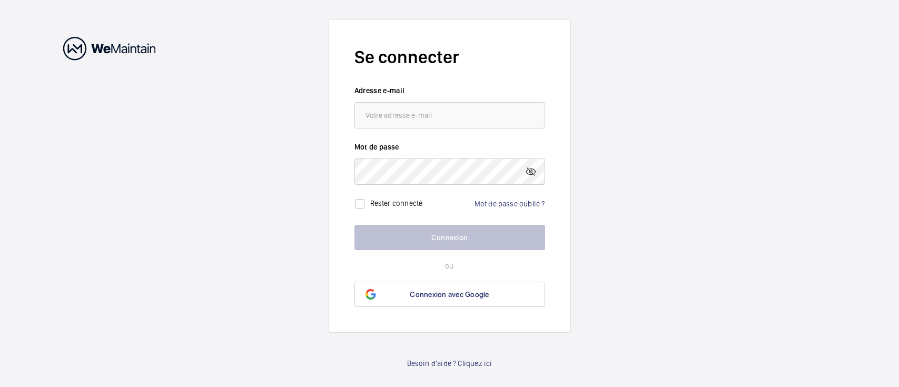 The height and width of the screenshot is (387, 899). What do you see at coordinates (450, 115) in the screenshot?
I see `input: Votre adresse e-mail` at bounding box center [450, 115].